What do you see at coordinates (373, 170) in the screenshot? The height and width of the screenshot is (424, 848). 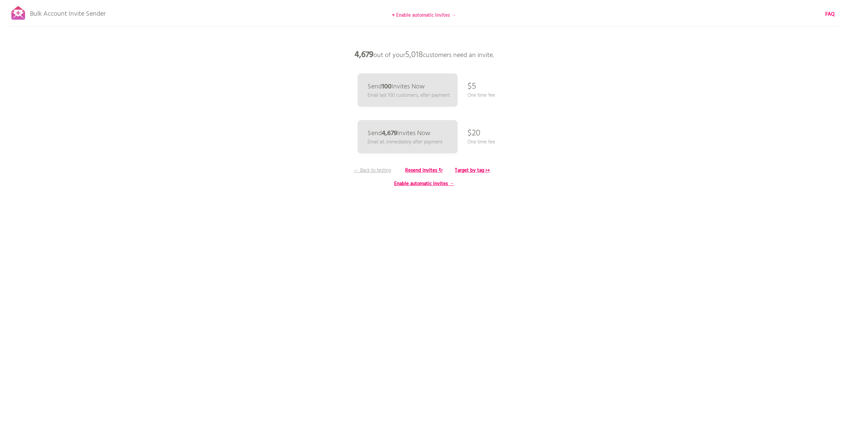 I see `p: ← Back to testing` at bounding box center [373, 170].